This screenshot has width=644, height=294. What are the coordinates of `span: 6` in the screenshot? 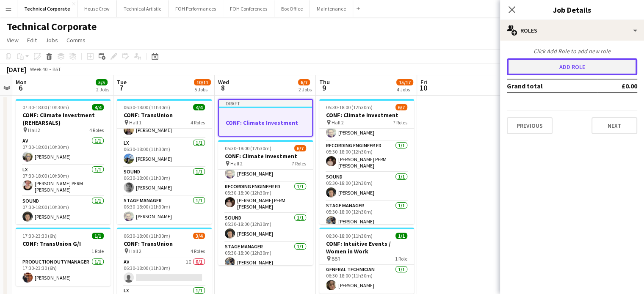 It's located at (20, 88).